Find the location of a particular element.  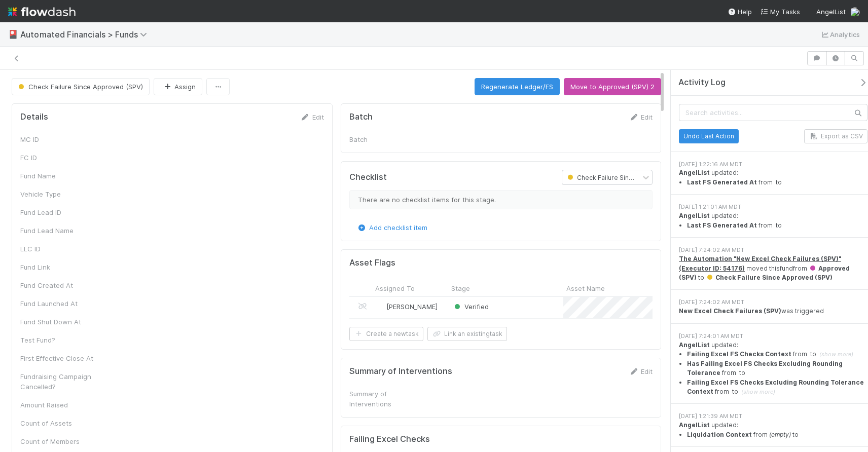

h5: Checklist is located at coordinates (368, 177).